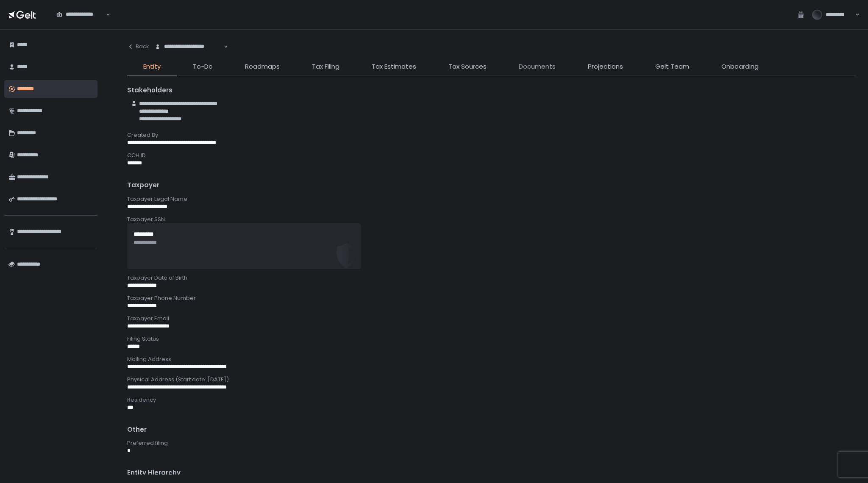 The image size is (868, 483). Describe the element at coordinates (138, 47) in the screenshot. I see `button: Back` at that location.